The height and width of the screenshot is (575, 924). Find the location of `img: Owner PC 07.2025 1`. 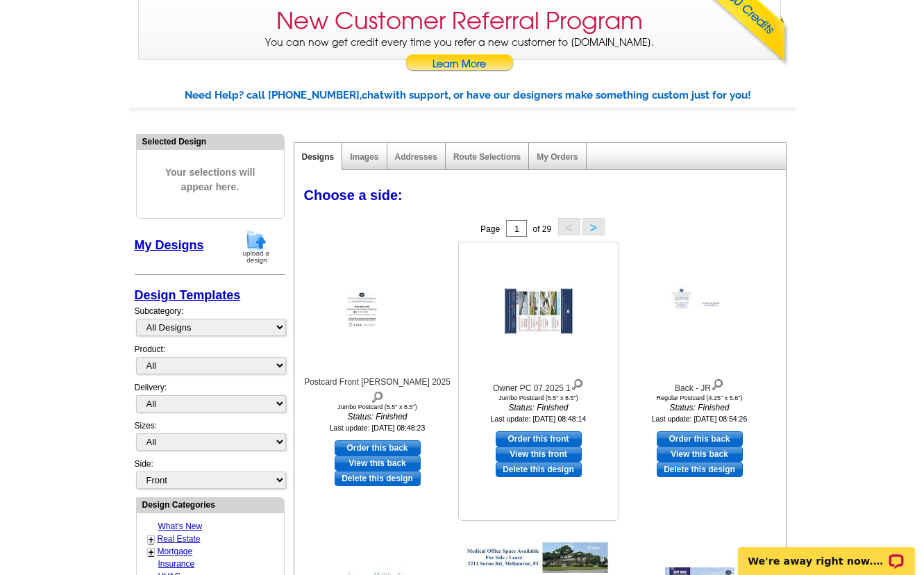

img: Owner PC 07.2025 1 is located at coordinates (539, 311).